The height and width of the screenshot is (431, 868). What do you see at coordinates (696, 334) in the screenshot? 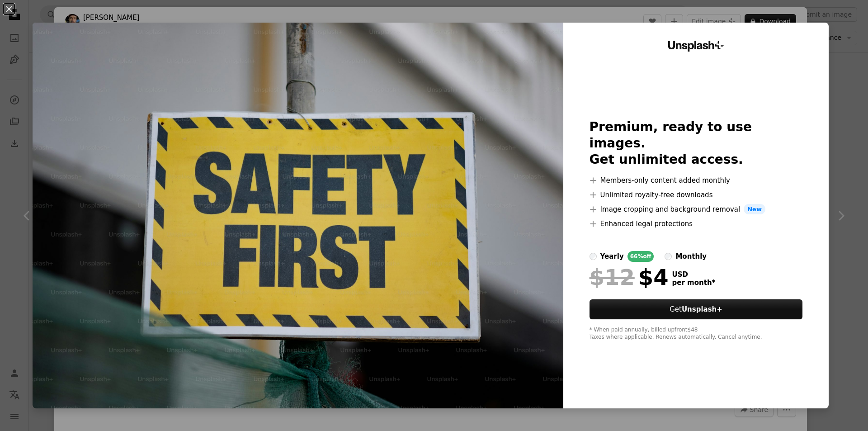
I see `div: * When paid annually, billed upfront $48 Taxes where applicable. Renews automatically. Cancel any...` at bounding box center [696, 334].